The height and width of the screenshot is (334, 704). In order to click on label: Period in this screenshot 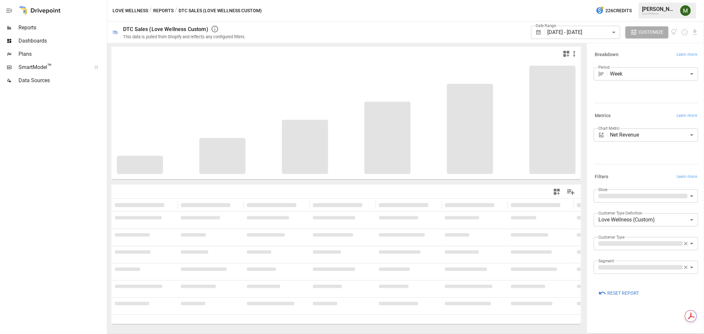, I will do `click(604, 67)`.